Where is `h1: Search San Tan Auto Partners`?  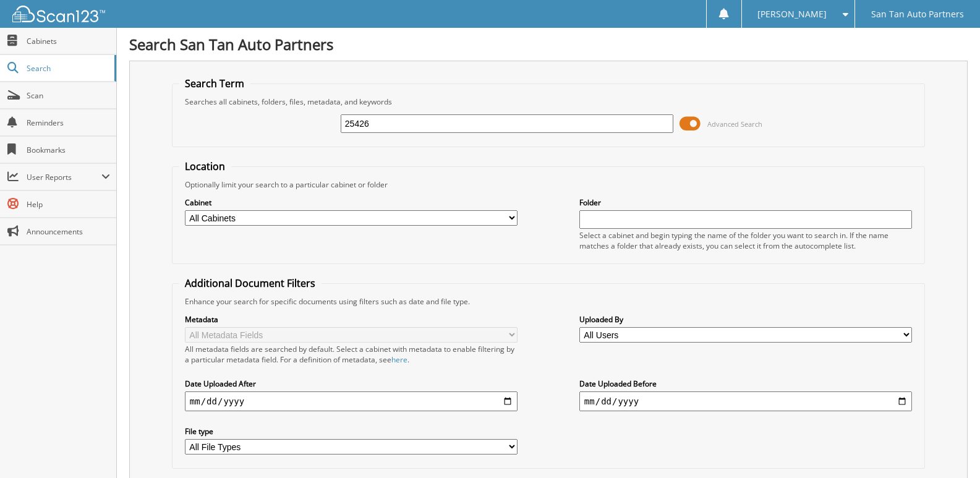 h1: Search San Tan Auto Partners is located at coordinates (549, 44).